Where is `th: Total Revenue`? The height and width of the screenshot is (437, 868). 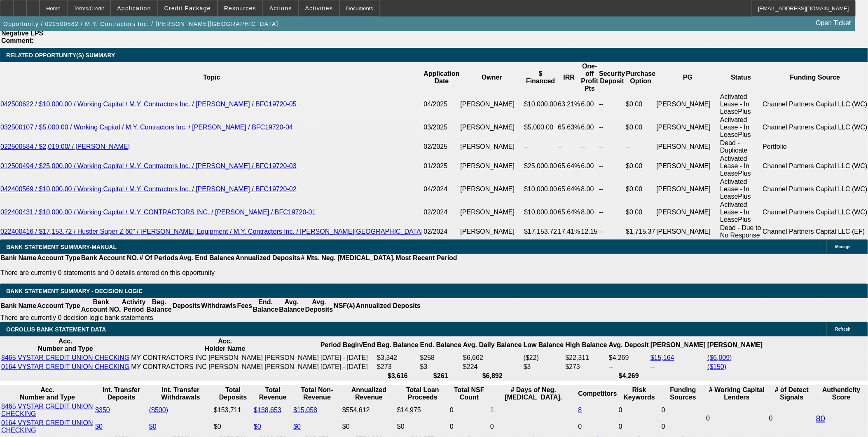
th: Total Revenue is located at coordinates (273, 393).